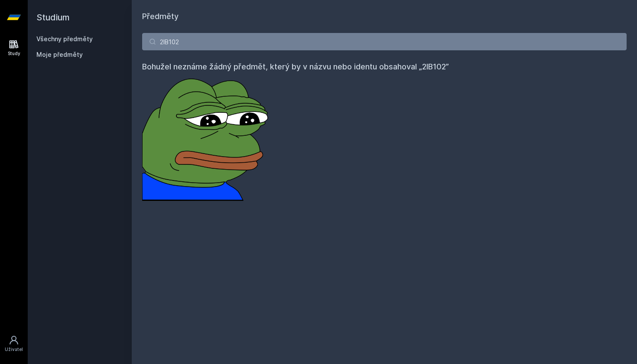 This screenshot has height=364, width=637. What do you see at coordinates (14, 349) in the screenshot?
I see `div: Uživatel` at bounding box center [14, 349].